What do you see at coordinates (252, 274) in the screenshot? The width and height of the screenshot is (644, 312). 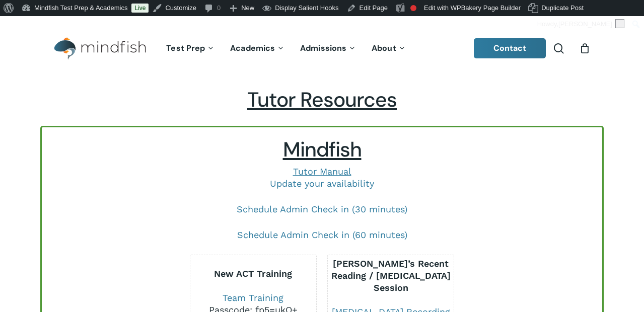 I see `b: New ACT Training` at bounding box center [252, 274].